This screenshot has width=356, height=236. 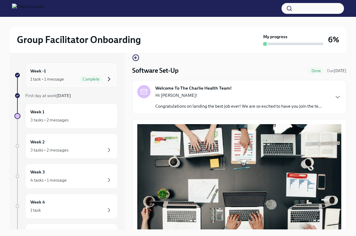 What do you see at coordinates (66, 75) in the screenshot?
I see `a: Week -11 task • 1 messageComplete` at bounding box center [66, 75].